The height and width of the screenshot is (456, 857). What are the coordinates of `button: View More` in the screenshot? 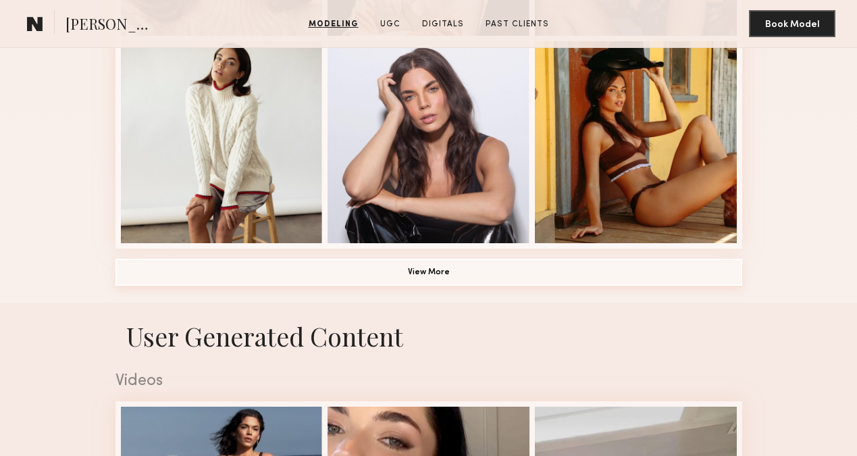 It's located at (429, 272).